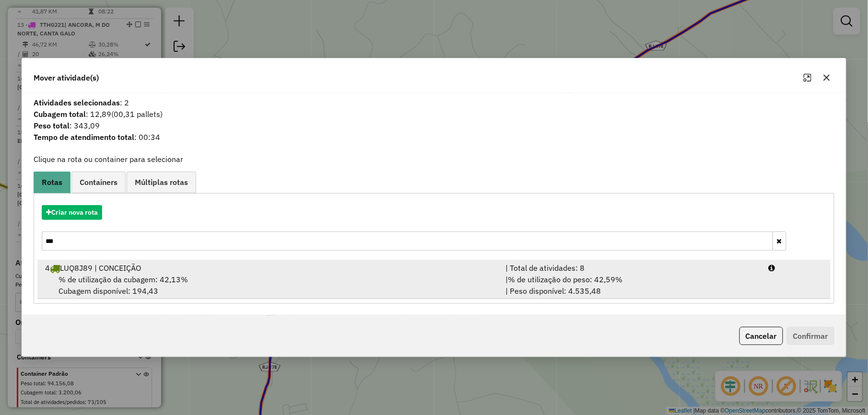  Describe the element at coordinates (631, 285) in the screenshot. I see `div: | | Peso disponível: 4.535,48` at that location.